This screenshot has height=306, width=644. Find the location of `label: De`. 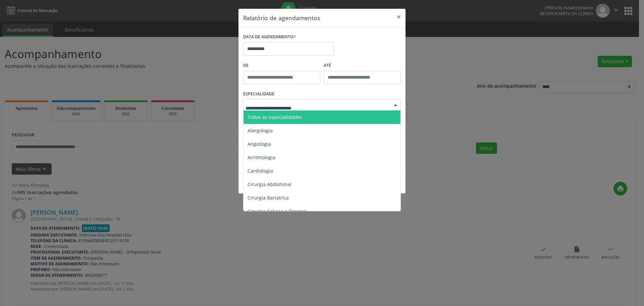

label: De is located at coordinates (282, 66).